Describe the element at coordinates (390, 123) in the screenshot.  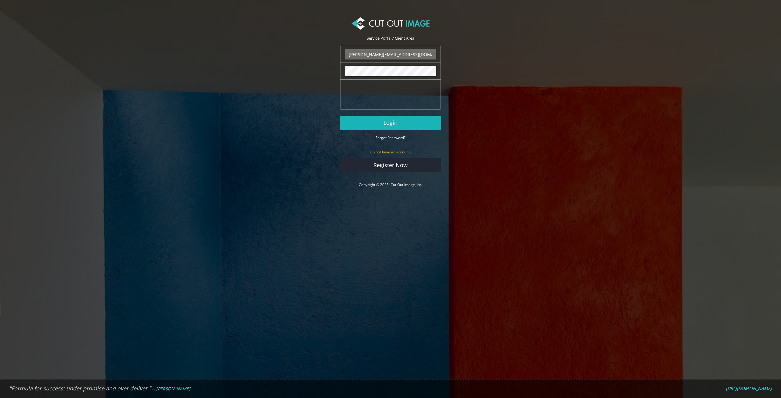
I see `button: Login` at that location.